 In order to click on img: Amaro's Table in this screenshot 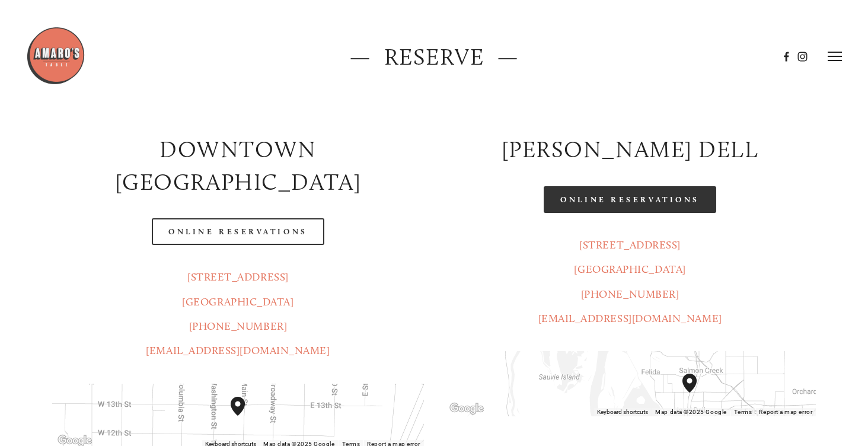, I will do `click(56, 56)`.